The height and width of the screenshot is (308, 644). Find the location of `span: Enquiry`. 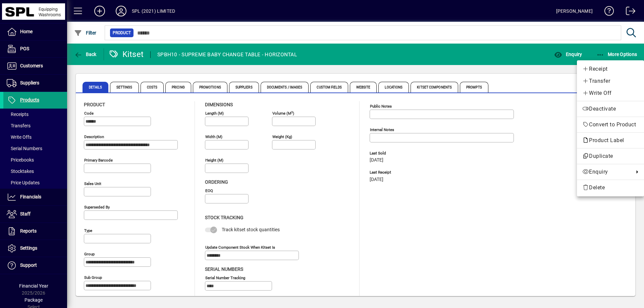

span: Enquiry is located at coordinates (606, 172).